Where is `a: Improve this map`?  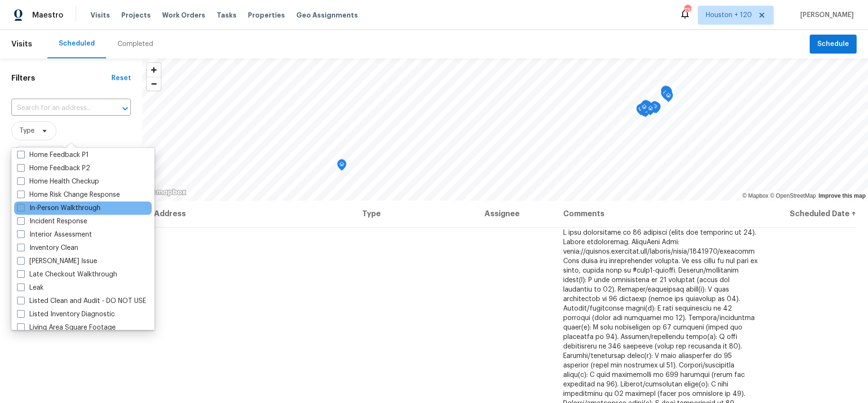
a: Improve this map is located at coordinates (842, 196).